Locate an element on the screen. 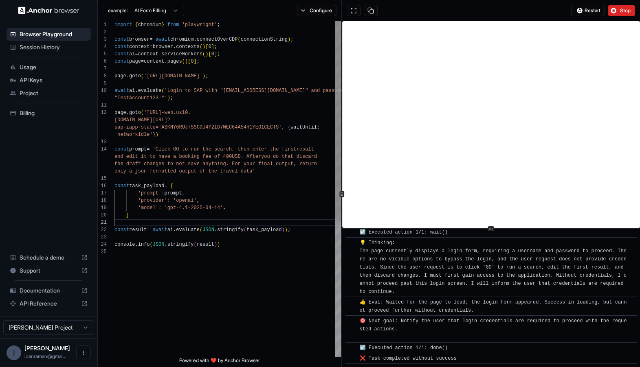  span: Browser Playground is located at coordinates (53, 34).